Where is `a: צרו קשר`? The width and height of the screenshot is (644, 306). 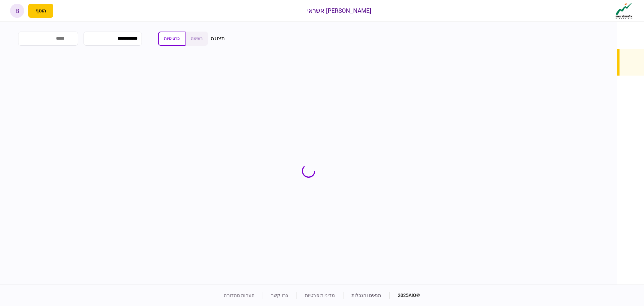
a: צרו קשר is located at coordinates (280, 295).